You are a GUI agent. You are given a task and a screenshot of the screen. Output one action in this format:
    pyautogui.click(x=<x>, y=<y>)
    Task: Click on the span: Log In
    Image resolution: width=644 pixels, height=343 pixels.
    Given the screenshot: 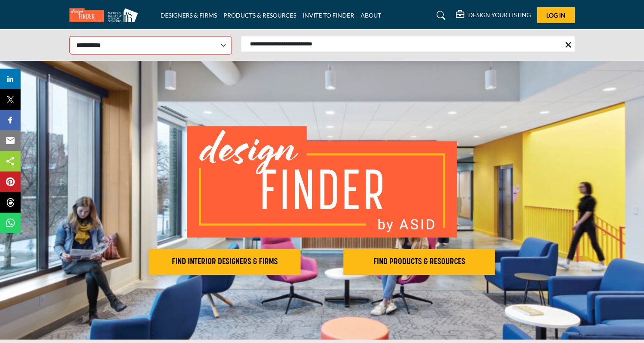 What is the action you would take?
    pyautogui.click(x=556, y=15)
    